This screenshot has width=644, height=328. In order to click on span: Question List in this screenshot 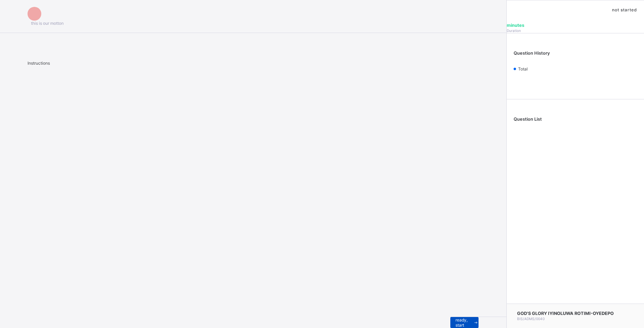, I will do `click(528, 119)`.